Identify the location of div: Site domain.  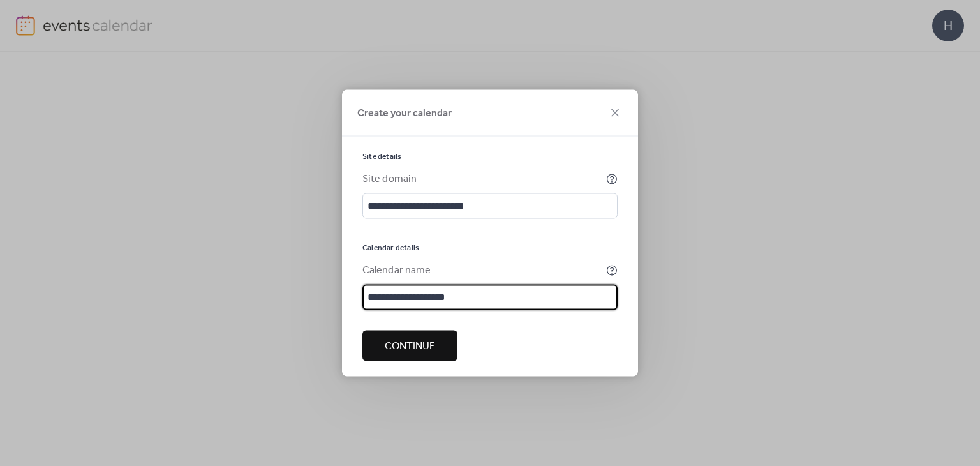
(483, 179).